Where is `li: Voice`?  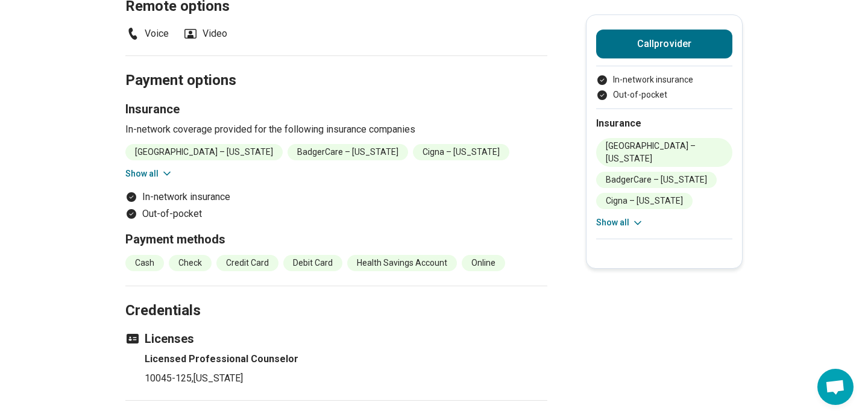
li: Voice is located at coordinates (147, 34).